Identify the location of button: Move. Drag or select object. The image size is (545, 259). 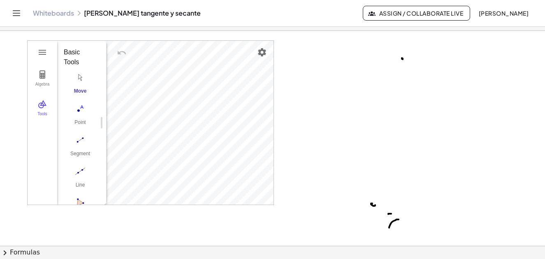
(80, 85).